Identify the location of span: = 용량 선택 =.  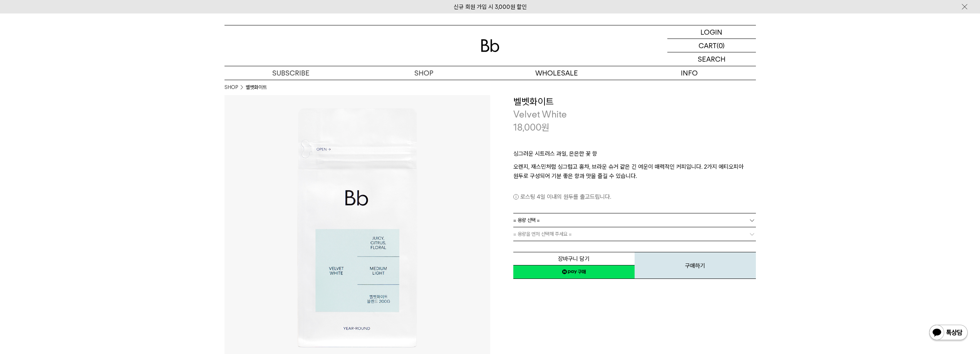
(527, 220).